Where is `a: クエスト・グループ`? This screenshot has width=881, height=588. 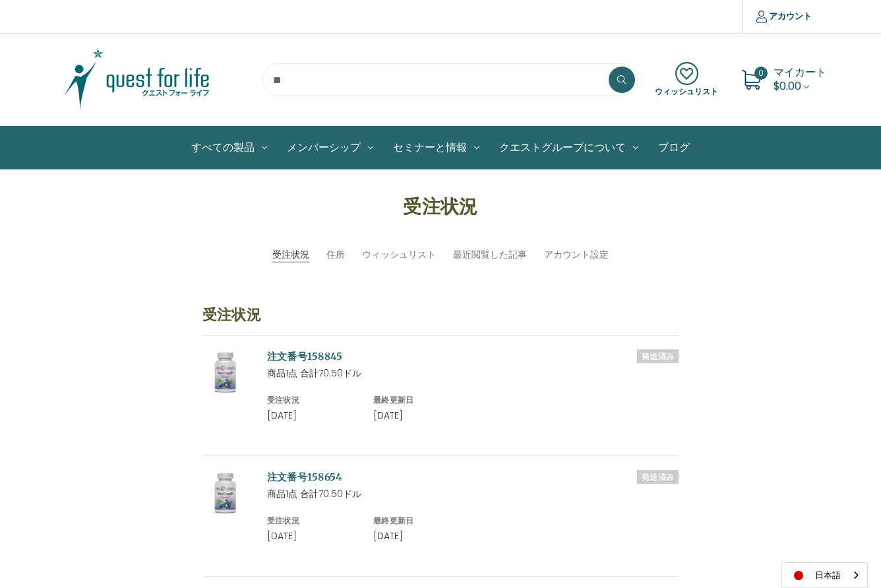
a: クエスト・グループ is located at coordinates (137, 80).